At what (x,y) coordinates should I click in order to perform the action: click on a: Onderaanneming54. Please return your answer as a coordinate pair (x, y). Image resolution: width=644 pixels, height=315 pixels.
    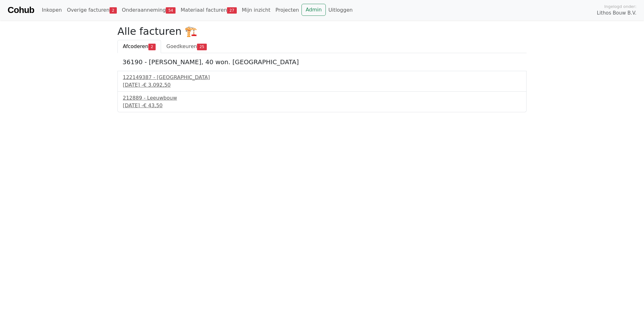
    Looking at the image, I should click on (149, 10).